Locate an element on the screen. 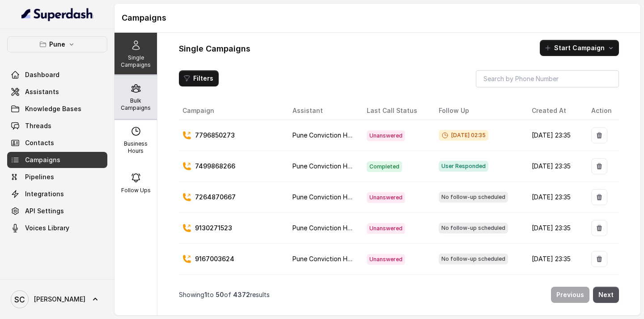  a: Knowledge Bases is located at coordinates (57, 109).